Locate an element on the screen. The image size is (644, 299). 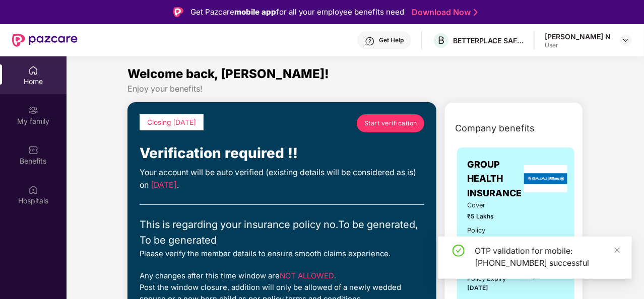
div: Your account will be auto verified (existing details will be considered as is) on . is located at coordinates (282, 179).